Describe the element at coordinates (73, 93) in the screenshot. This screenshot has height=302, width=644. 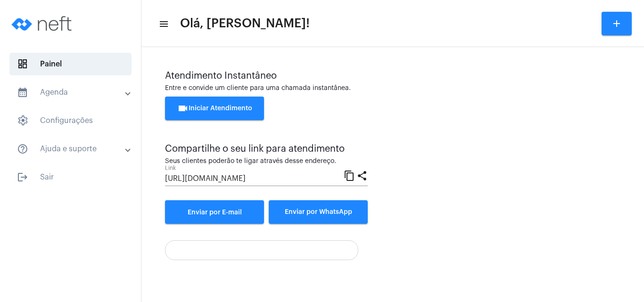
I see `mat-expansion-panel-header: sidenav iconAgenda` at that location.